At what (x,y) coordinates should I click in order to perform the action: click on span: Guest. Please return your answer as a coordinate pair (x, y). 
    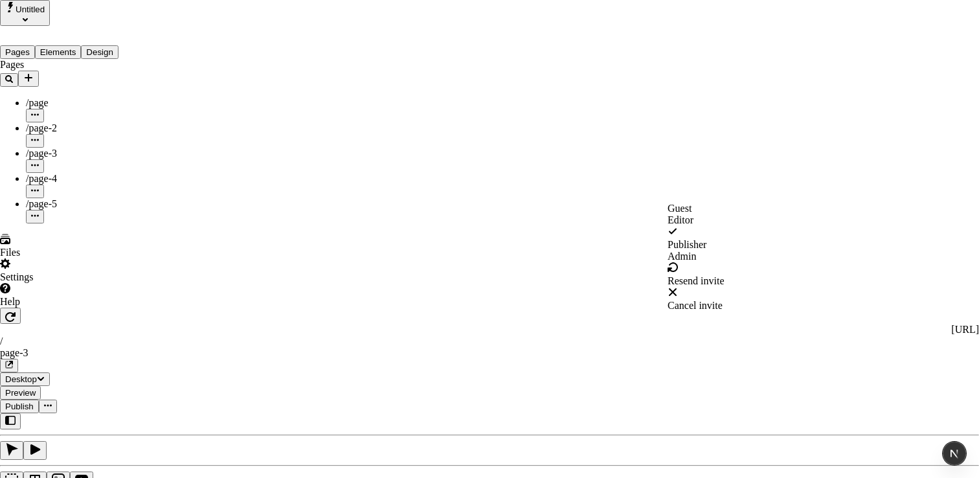
    Looking at the image, I should click on (679, 208).